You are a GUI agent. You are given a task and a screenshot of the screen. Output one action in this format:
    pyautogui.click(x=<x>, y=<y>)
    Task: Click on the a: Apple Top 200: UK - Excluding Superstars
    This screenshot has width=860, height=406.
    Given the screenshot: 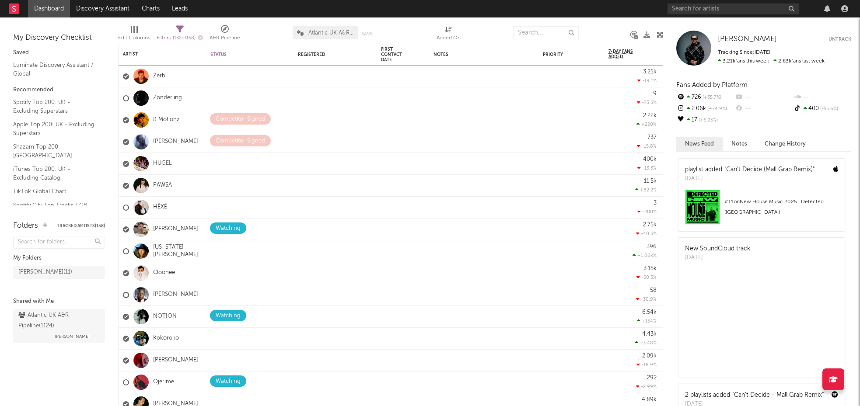 What is the action you would take?
    pyautogui.click(x=55, y=129)
    